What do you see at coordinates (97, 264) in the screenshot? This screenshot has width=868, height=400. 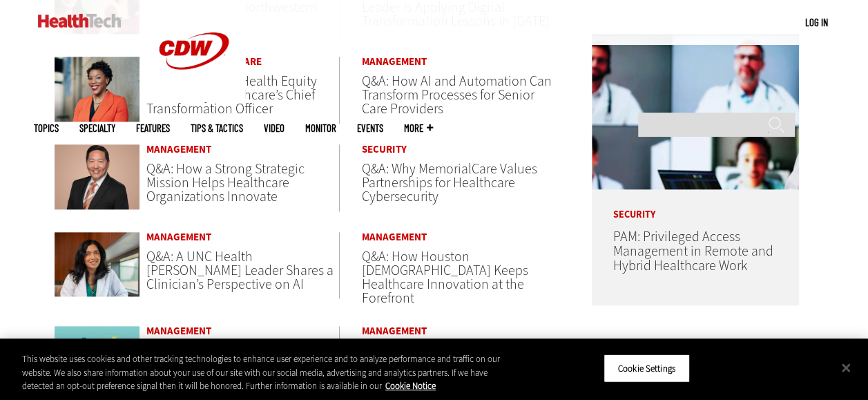 I see `img: Dr. Meera Udayakumar` at bounding box center [97, 264].